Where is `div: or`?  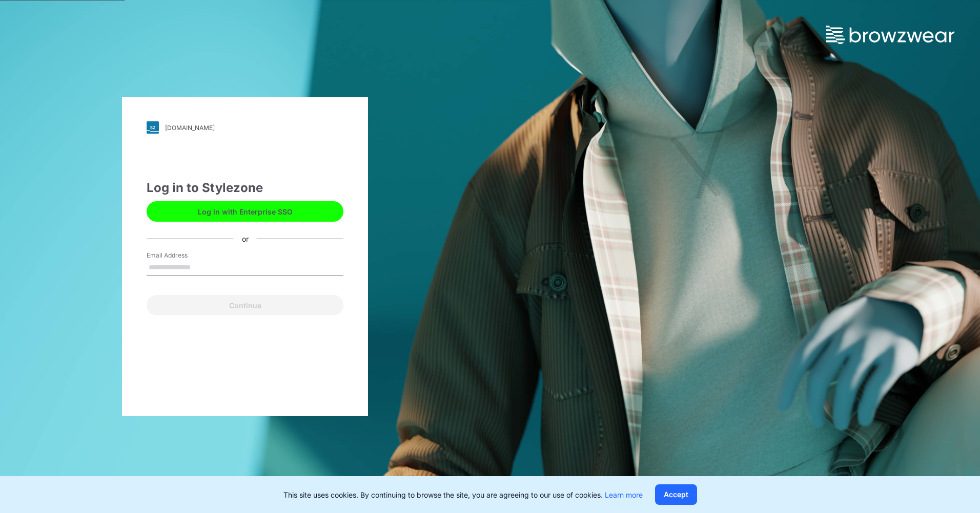 div: or is located at coordinates (245, 238).